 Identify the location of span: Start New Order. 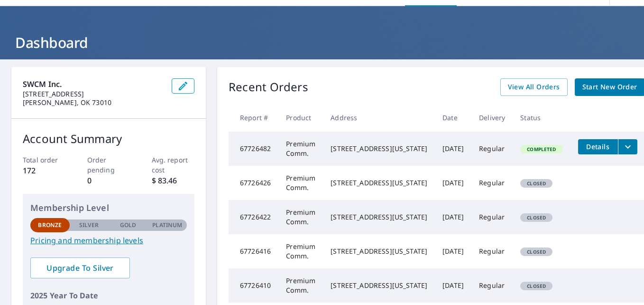
(610, 87).